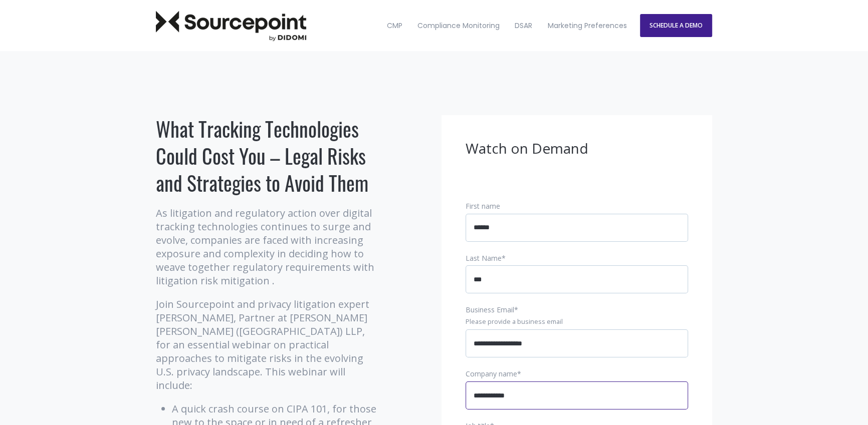 The height and width of the screenshot is (425, 868). I want to click on nav: Desktop navigation, so click(507, 25).